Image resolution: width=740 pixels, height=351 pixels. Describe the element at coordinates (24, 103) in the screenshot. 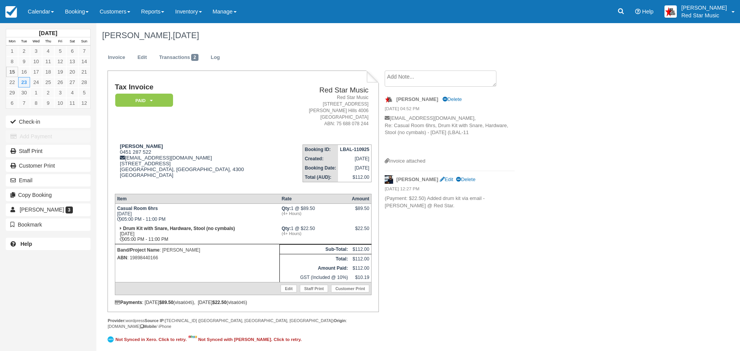

I see `a: 7` at that location.